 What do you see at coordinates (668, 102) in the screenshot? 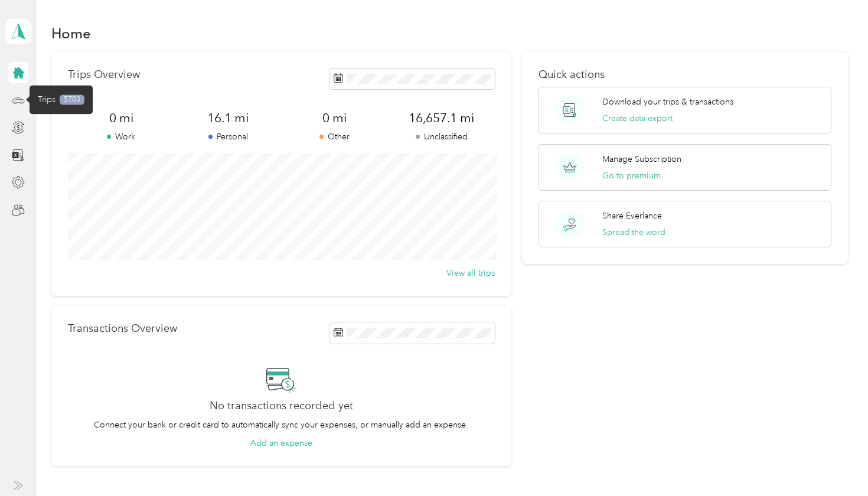
I see `p: Download your trips & transactions` at bounding box center [668, 102].